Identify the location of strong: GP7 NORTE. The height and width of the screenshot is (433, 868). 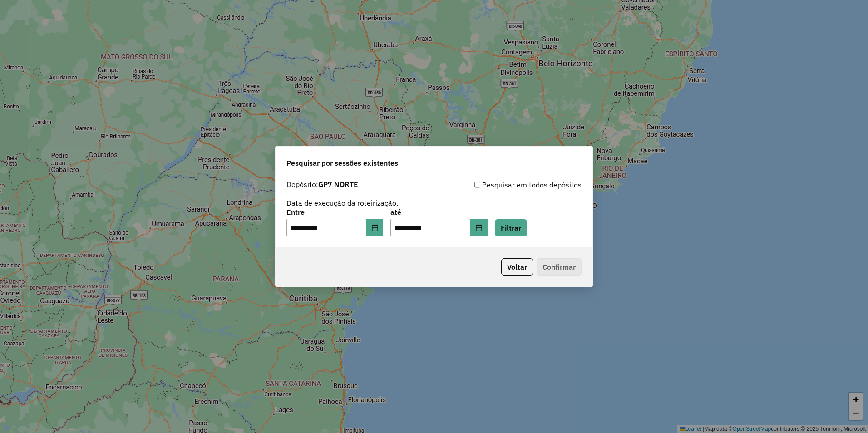
(338, 184).